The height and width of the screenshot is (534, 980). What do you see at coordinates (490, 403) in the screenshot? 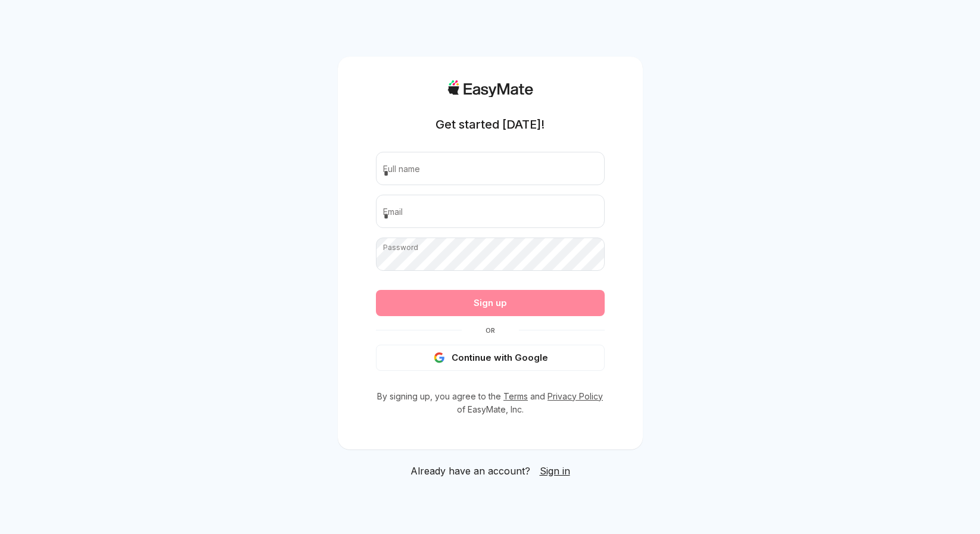
I see `p: By signing up, you agree to the and of EasyMate, Inc.` at bounding box center [490, 403].